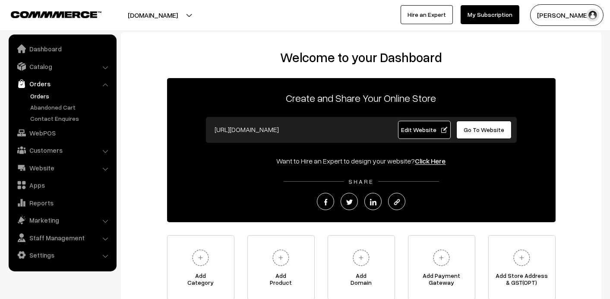 This screenshot has height=299, width=610. Describe the element at coordinates (424, 130) in the screenshot. I see `a: Edit Website` at that location.